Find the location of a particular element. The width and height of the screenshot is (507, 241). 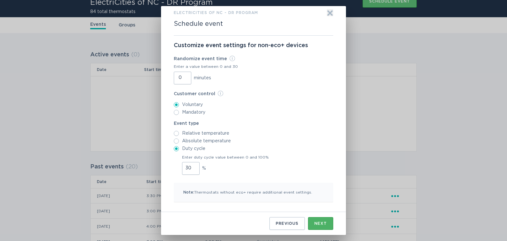

div: Form to create an event is located at coordinates (253, 120).